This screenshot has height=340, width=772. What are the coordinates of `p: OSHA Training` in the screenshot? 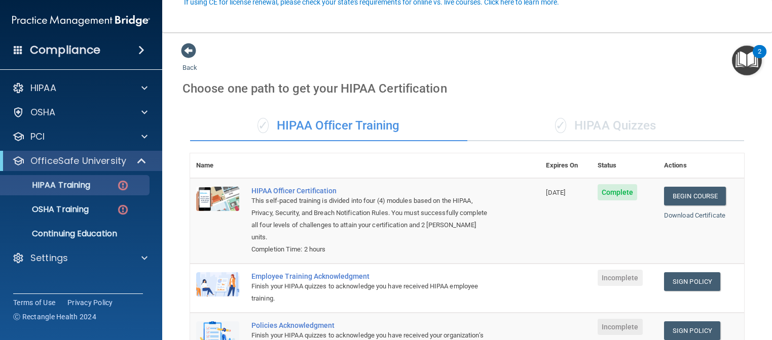 It's located at (48, 210).